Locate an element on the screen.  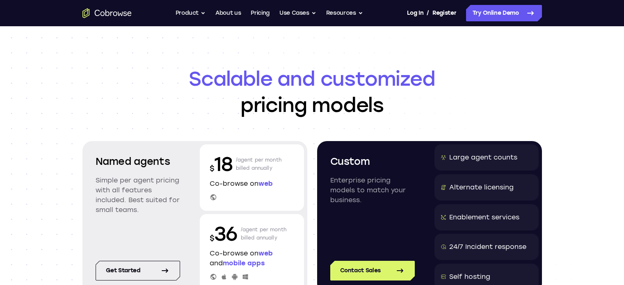
p: 36 is located at coordinates (223, 234).